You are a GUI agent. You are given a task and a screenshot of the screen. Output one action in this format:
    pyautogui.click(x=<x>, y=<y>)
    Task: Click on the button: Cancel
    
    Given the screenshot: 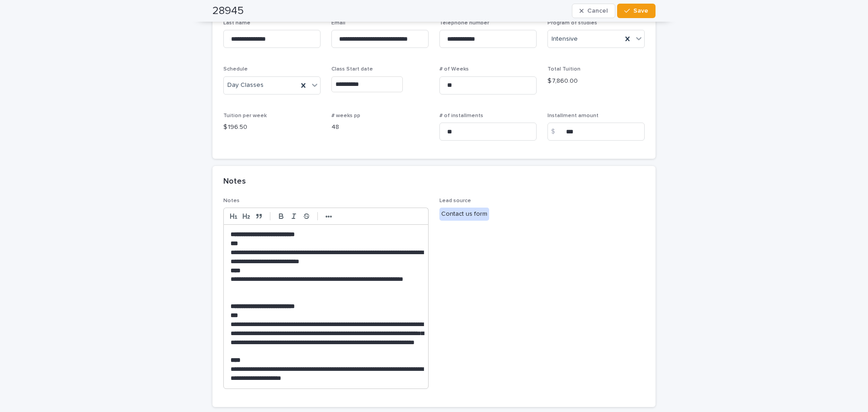 What is the action you would take?
    pyautogui.click(x=594, y=11)
    